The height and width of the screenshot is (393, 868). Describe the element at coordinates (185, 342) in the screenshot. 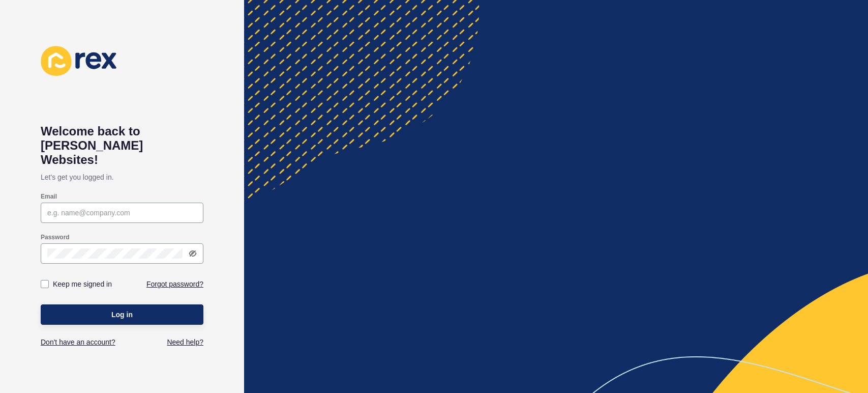

I see `a: Need help?` at that location.